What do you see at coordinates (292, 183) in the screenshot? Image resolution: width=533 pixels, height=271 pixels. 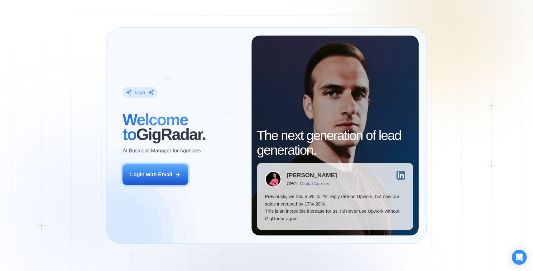 I see `div: CEO` at bounding box center [292, 183].